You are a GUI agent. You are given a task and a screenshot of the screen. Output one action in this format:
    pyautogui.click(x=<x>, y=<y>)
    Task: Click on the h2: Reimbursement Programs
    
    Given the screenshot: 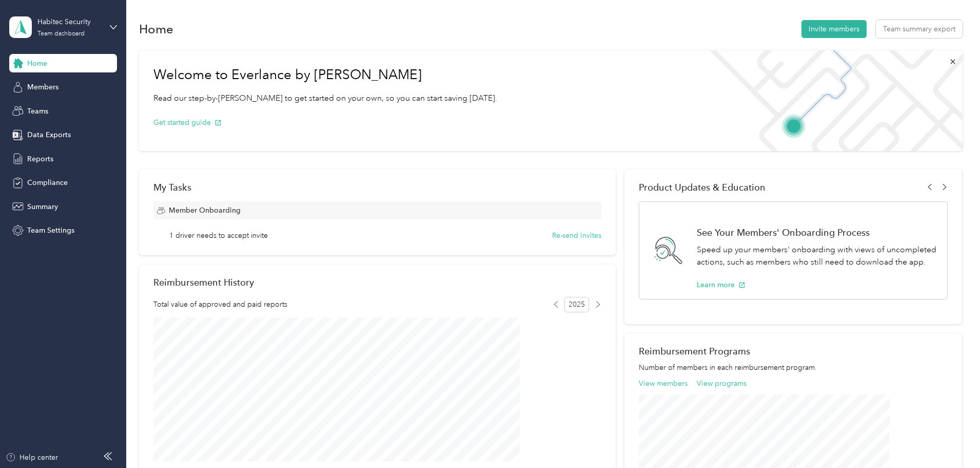 What is the action you would take?
    pyautogui.click(x=793, y=350)
    